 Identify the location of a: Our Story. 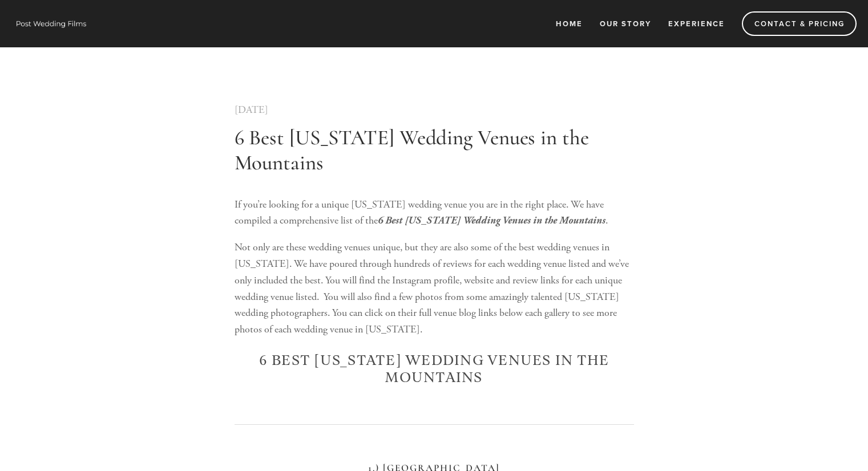
(625, 23).